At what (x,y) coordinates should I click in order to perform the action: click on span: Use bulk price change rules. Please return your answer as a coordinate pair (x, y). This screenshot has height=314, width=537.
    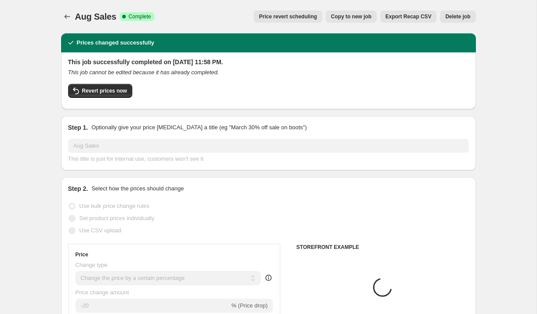
    Looking at the image, I should click on (114, 205).